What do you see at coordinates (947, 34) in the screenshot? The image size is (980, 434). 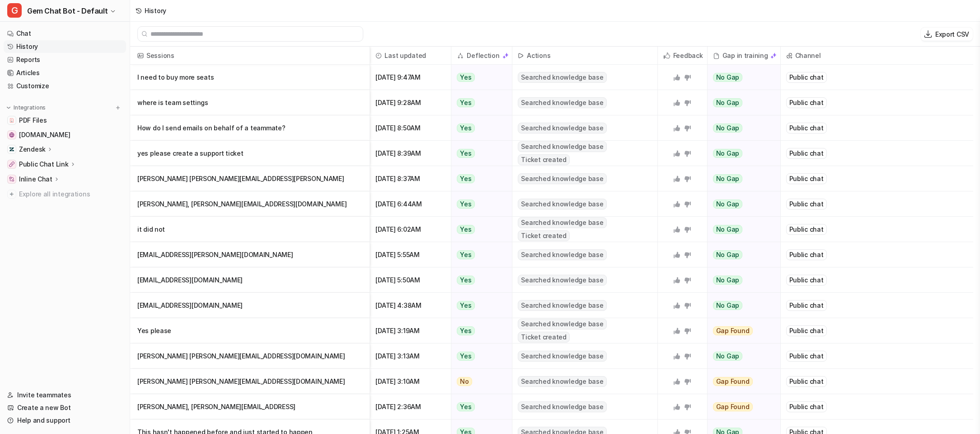 I see `button: Export CSV` at bounding box center [947, 34].